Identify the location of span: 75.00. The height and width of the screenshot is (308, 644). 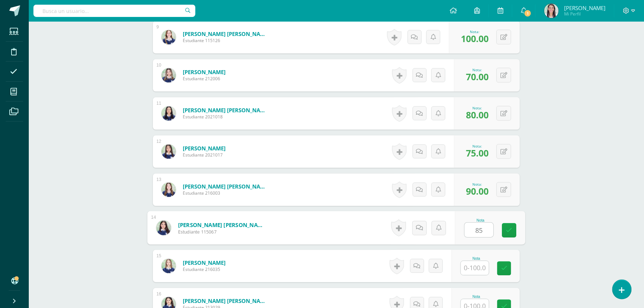
(477, 153).